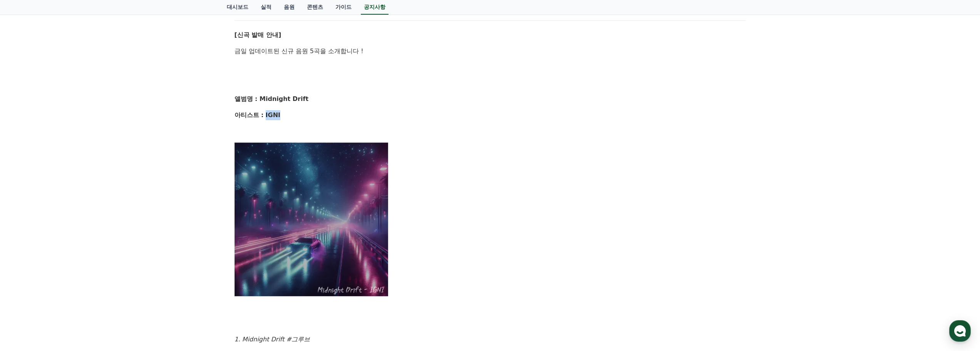 The image size is (980, 351). I want to click on img: YY09Sep%2019,%202025102454_7fc1f49f2383e5c809bd05b5bff92047c2da3354e558a5d1daa46df5272a26ff.webp, so click(312, 220).